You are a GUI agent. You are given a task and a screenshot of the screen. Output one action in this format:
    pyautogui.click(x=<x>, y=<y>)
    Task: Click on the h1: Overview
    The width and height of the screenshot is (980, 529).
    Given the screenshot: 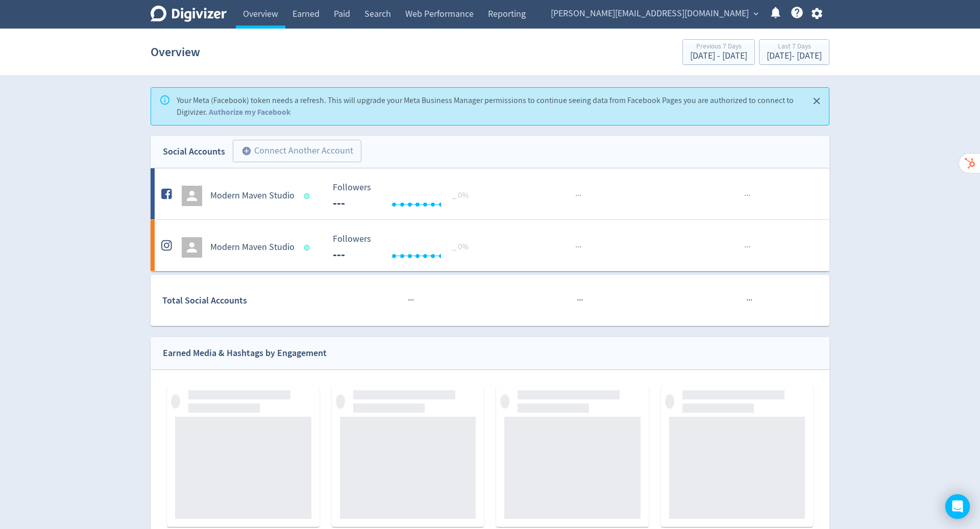 What is the action you would take?
    pyautogui.click(x=175, y=52)
    